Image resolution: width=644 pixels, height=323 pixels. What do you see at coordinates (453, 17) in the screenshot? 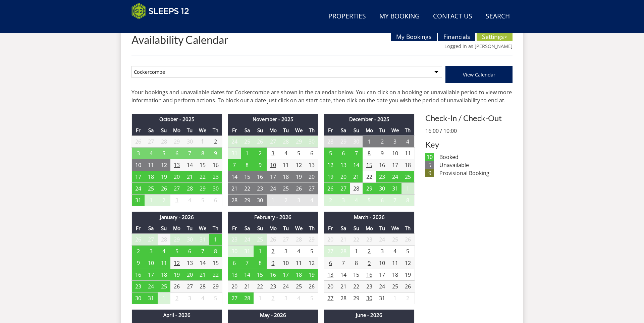
I see `a: Contact Us` at bounding box center [453, 17].